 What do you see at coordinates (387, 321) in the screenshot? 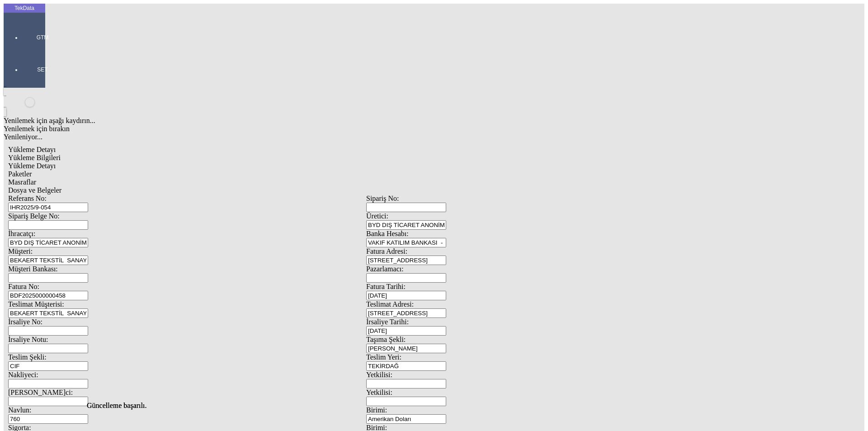
I see `span: İrsaliye Tarihi:` at bounding box center [387, 321].